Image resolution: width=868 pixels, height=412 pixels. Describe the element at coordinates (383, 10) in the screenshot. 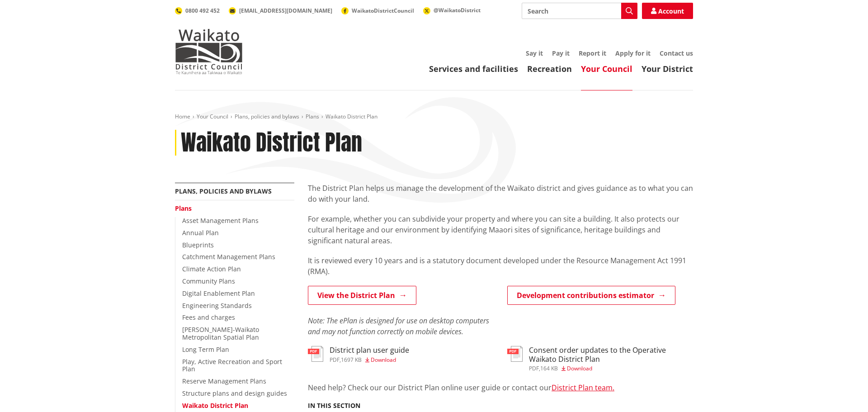

I see `span: WaikatoDistrictCouncil` at that location.